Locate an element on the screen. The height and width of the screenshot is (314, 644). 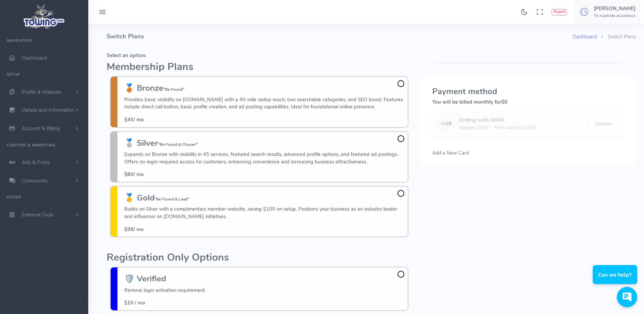
h5: You will be billed monthly for is located at coordinates (528, 102).